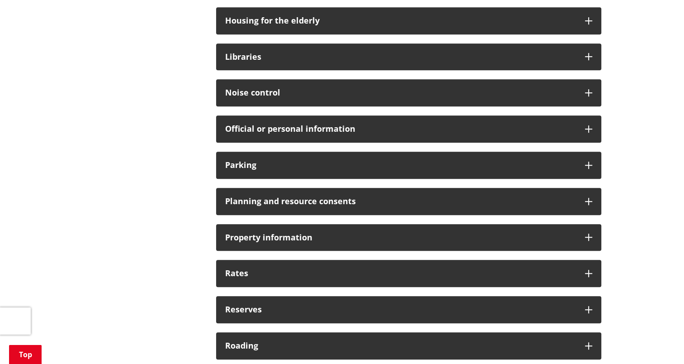  Describe the element at coordinates (401, 309) in the screenshot. I see `h3: Reserves` at that location.